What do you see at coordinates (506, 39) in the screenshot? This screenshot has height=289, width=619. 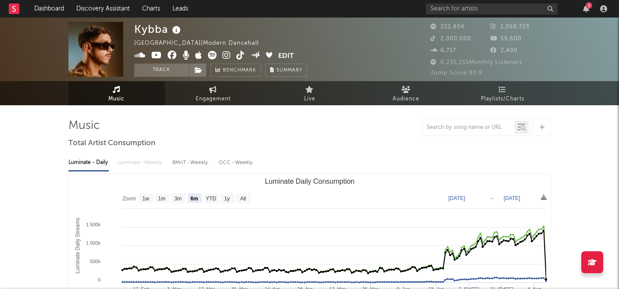 I see `span: 59,600` at bounding box center [506, 39].